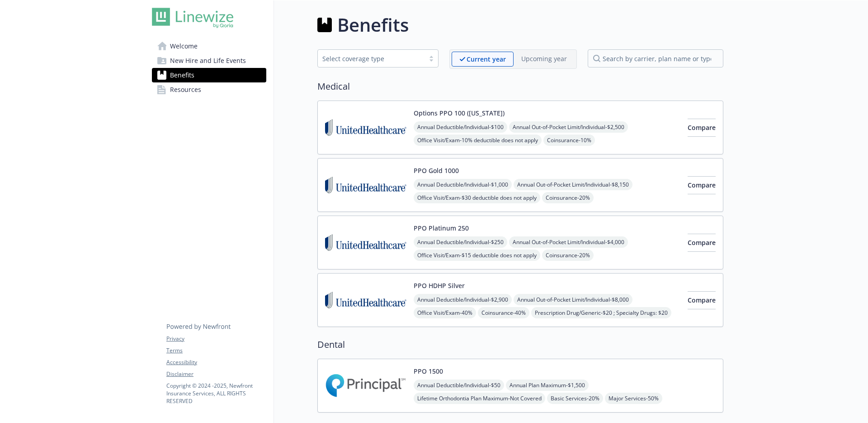  I want to click on a: Resources, so click(209, 90).